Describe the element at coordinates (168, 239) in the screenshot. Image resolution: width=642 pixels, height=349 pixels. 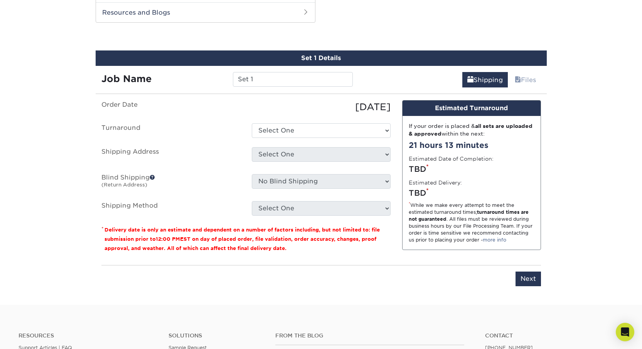
I see `span: 12:00 PM` at that location.